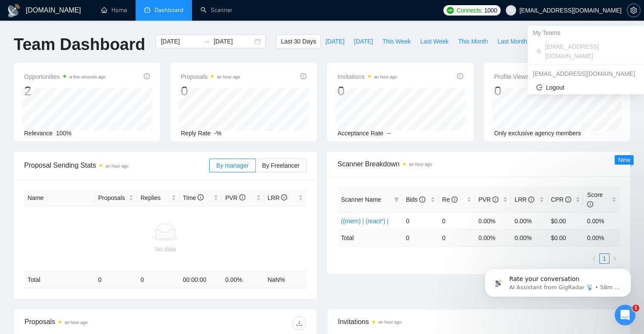 This screenshot has height=334, width=644. I want to click on span: Relevance, so click(38, 133).